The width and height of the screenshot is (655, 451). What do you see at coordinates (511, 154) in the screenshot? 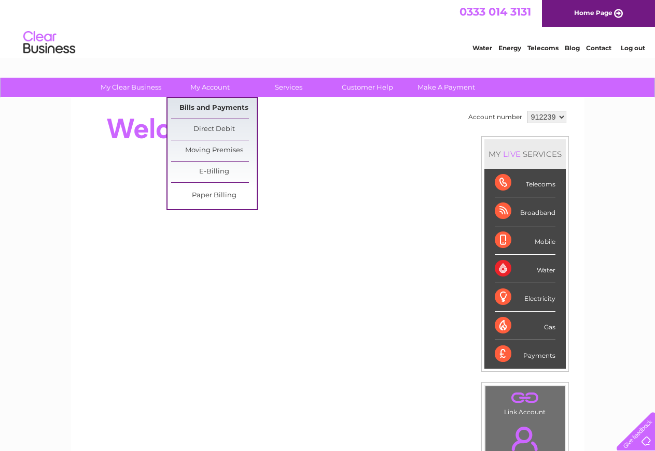
I see `div: LIVE` at bounding box center [511, 154].